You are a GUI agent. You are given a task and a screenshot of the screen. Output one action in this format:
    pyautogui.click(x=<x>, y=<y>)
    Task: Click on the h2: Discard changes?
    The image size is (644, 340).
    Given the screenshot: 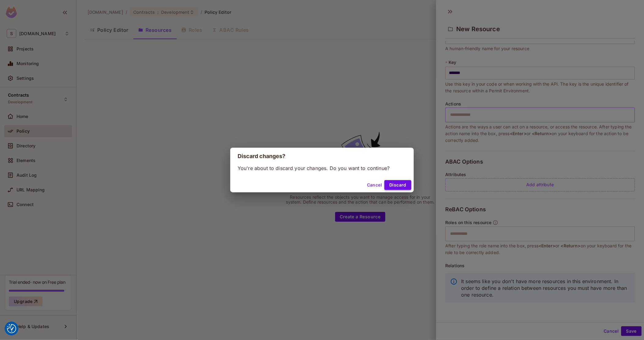 What is the action you would take?
    pyautogui.click(x=322, y=157)
    